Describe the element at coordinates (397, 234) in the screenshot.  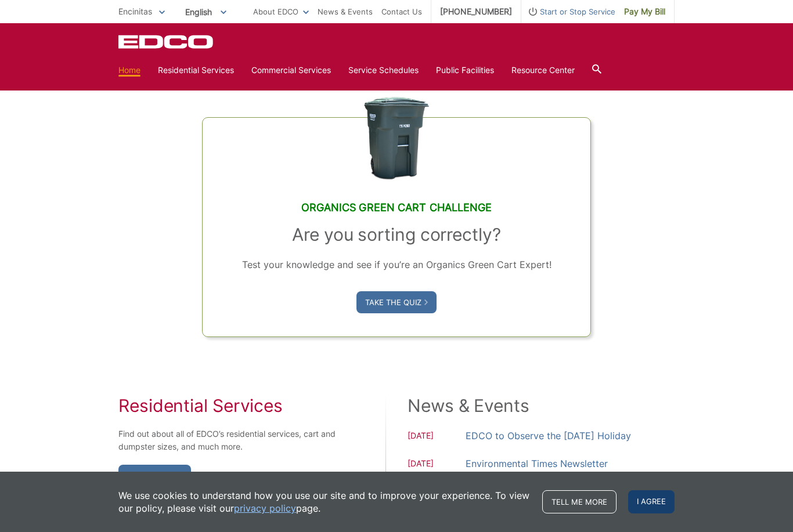
I see `h3: Are you sorting correctly?` at that location.